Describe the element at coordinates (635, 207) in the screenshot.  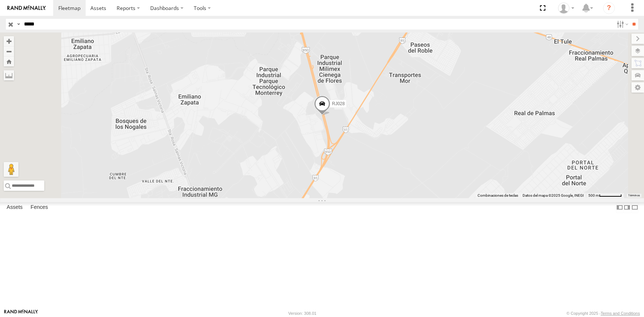
I see `label: Hide Summary Table` at that location.